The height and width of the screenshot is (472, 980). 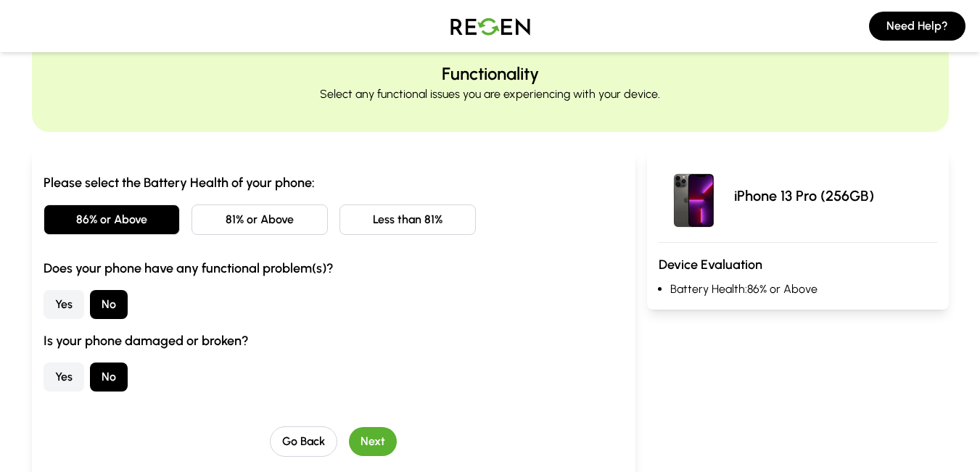 I want to click on li: Battery Health: 86% or Above, so click(x=803, y=289).